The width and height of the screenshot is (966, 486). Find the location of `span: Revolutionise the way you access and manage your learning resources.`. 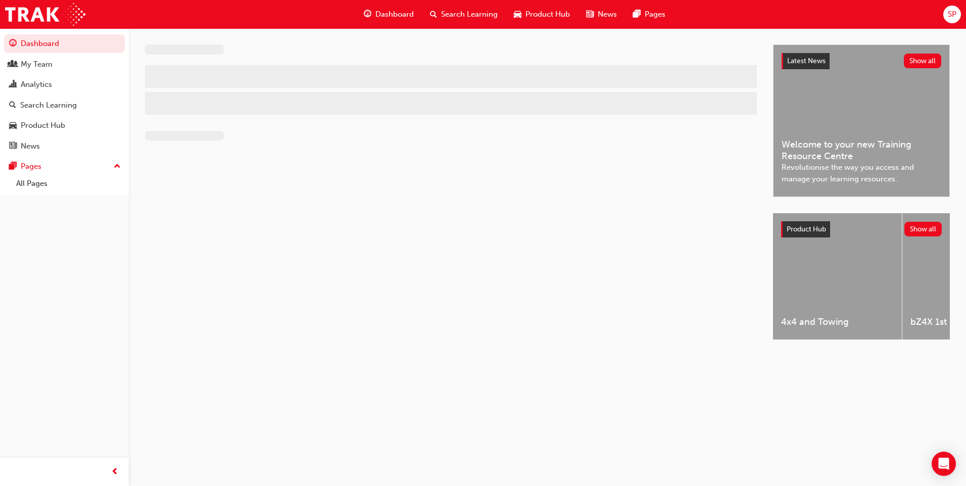

span: Revolutionise the way you access and manage your learning resources. is located at coordinates (861, 173).